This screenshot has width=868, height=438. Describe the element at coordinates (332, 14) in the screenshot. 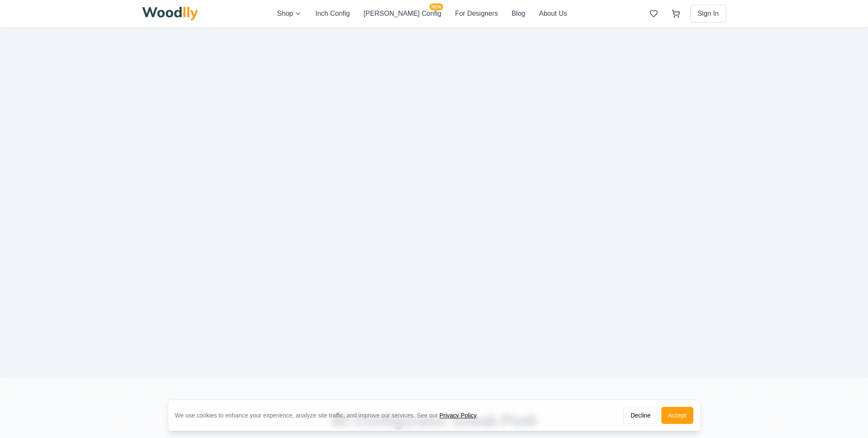

I see `button: Inch Config` at that location.